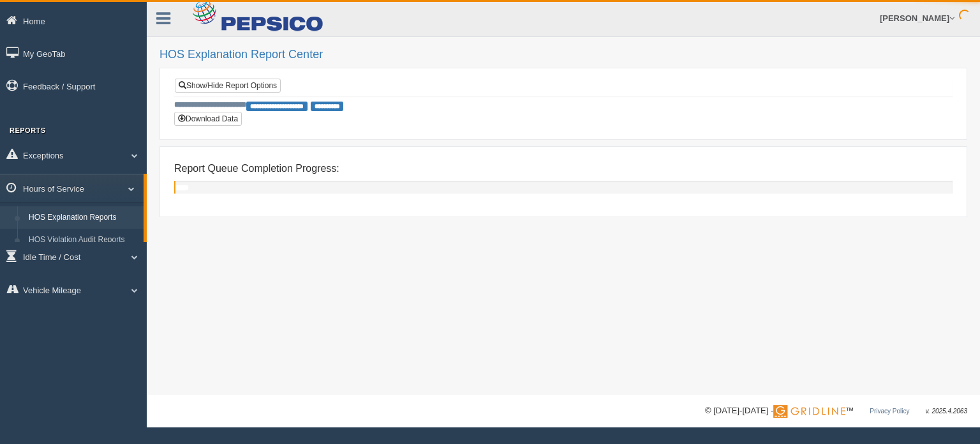 The height and width of the screenshot is (444, 980). Describe the element at coordinates (208, 119) in the screenshot. I see `button: Download Data` at that location.